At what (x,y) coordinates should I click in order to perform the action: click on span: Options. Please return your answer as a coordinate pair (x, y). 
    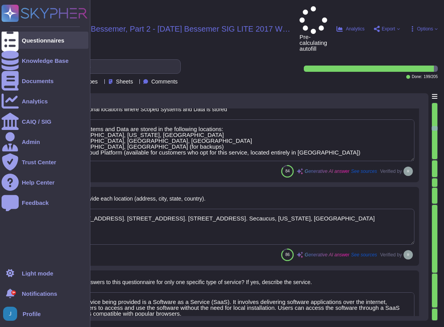
    Looking at the image, I should click on (425, 29).